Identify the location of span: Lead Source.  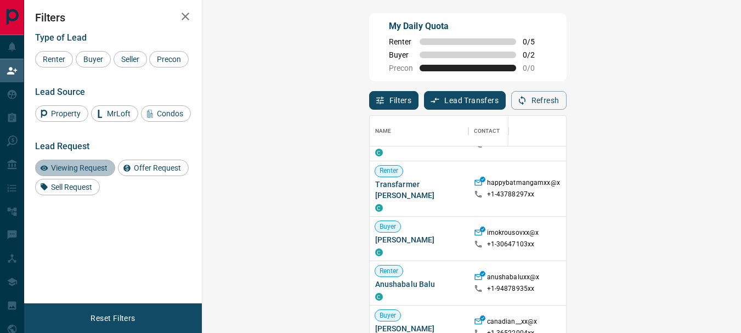
(60, 92).